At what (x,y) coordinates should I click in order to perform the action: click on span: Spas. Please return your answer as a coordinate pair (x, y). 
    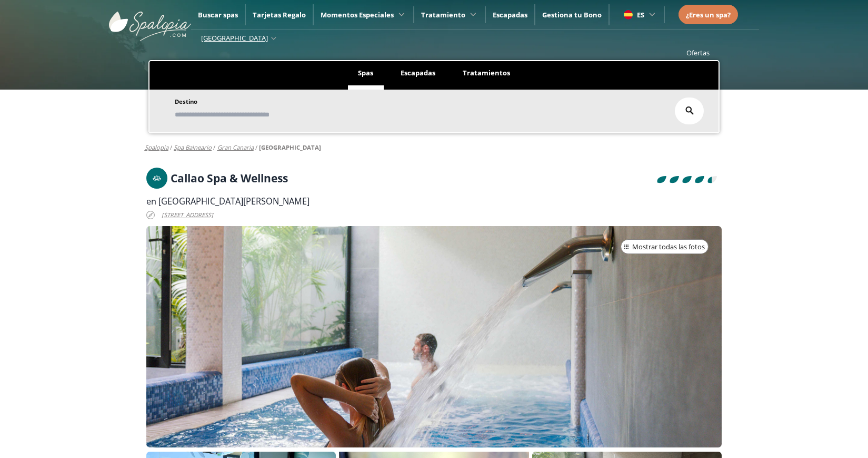
    Looking at the image, I should click on (365, 72).